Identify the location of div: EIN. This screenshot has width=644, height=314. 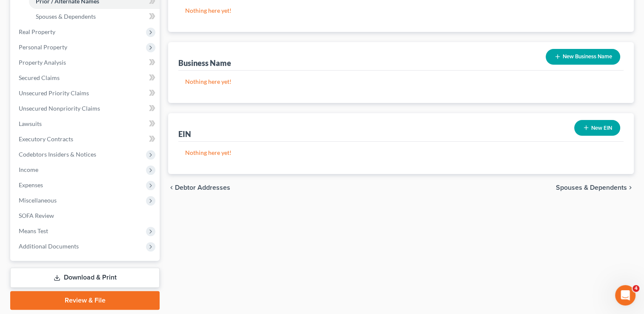
(184, 134).